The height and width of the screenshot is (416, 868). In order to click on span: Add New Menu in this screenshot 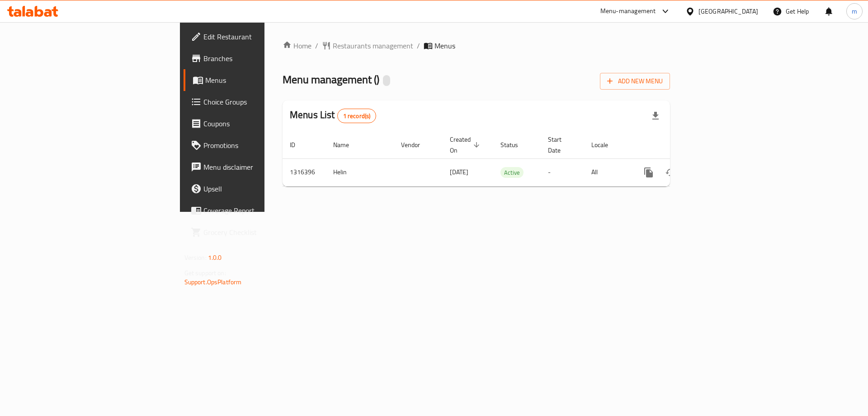, I will do `click(634, 81)`.